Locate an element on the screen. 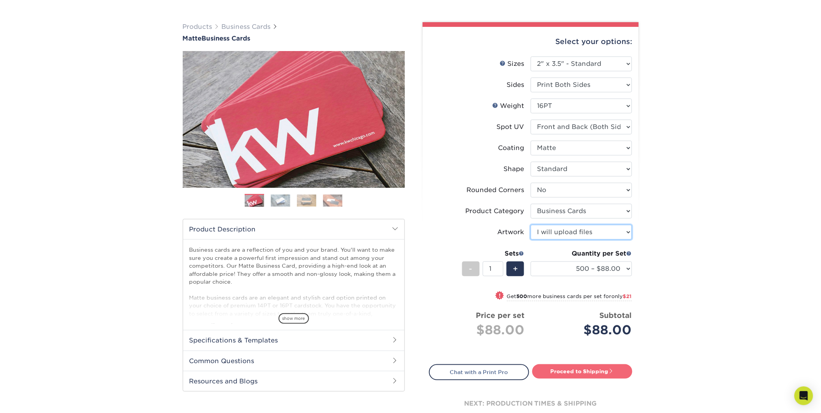 This screenshot has height=413, width=821. span: $21 is located at coordinates (627, 296).